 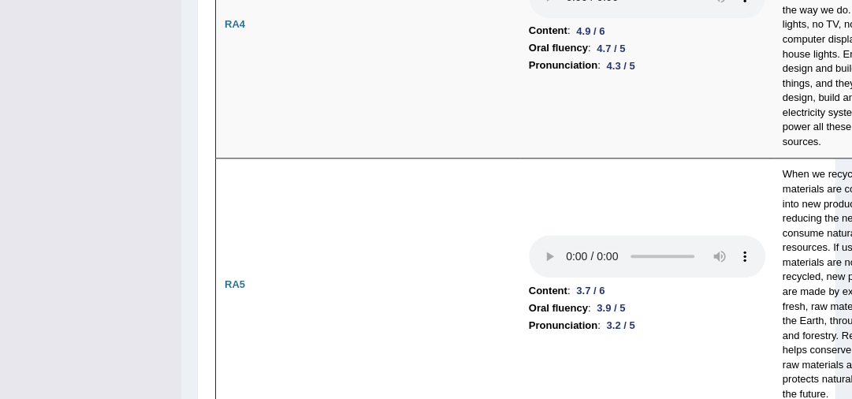 What do you see at coordinates (235, 24) in the screenshot?
I see `b: RA4` at bounding box center [235, 24].